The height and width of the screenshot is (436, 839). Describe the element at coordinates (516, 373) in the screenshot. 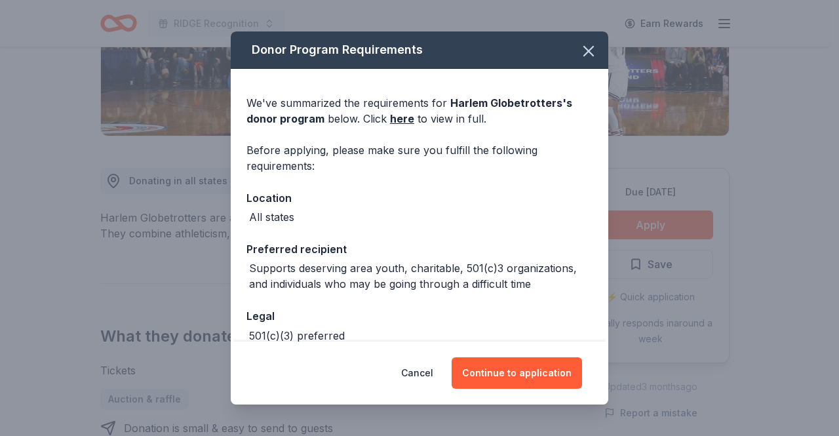

I see `button: Continue to application` at that location.